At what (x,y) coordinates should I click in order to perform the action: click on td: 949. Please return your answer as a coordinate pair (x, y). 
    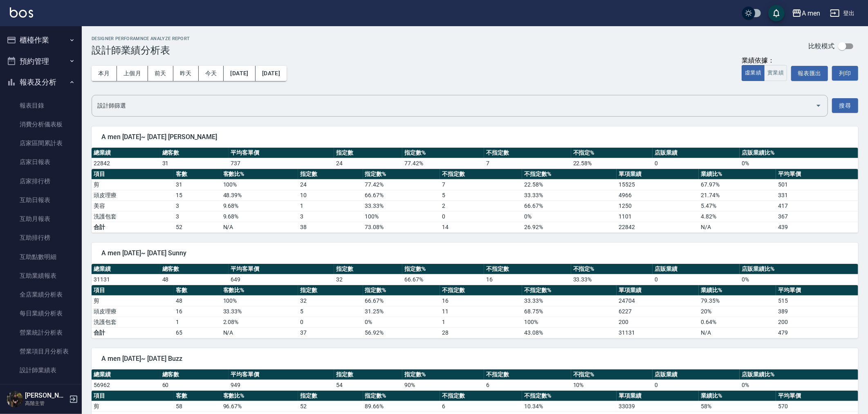
    Looking at the image, I should click on (281, 385).